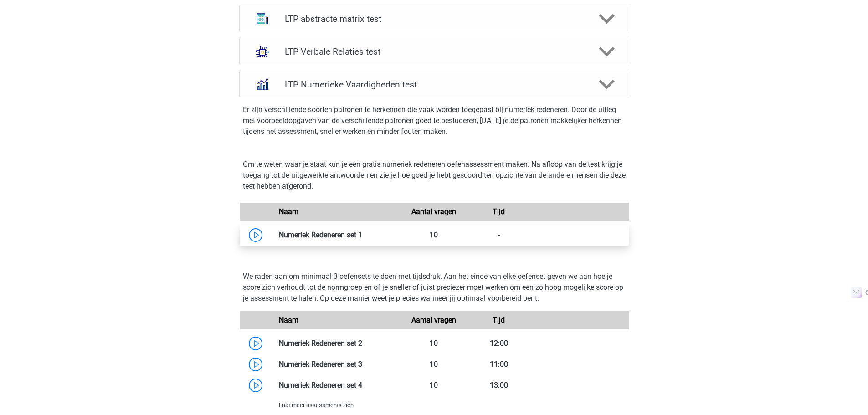 The image size is (868, 415). What do you see at coordinates (434, 52) in the screenshot?
I see `a: analogieen LTP Verbale Relaties test` at bounding box center [434, 52].